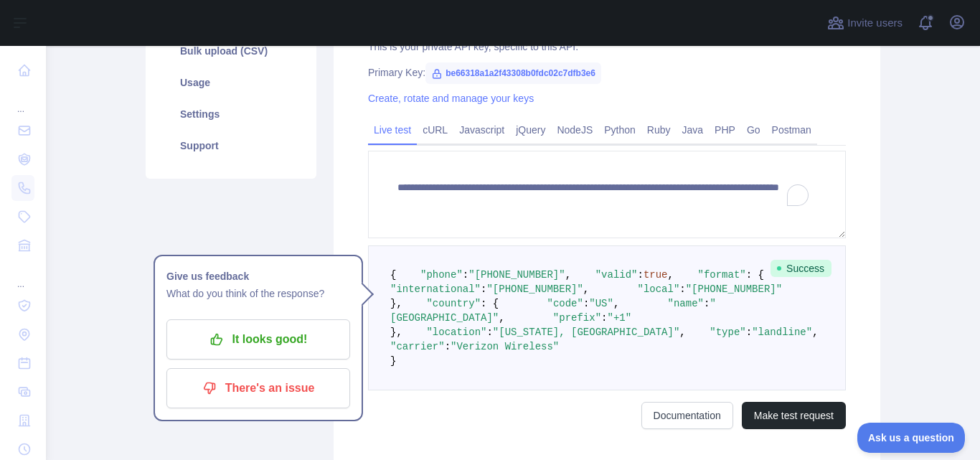 The height and width of the screenshot is (460, 980). I want to click on a: Live test, so click(392, 130).